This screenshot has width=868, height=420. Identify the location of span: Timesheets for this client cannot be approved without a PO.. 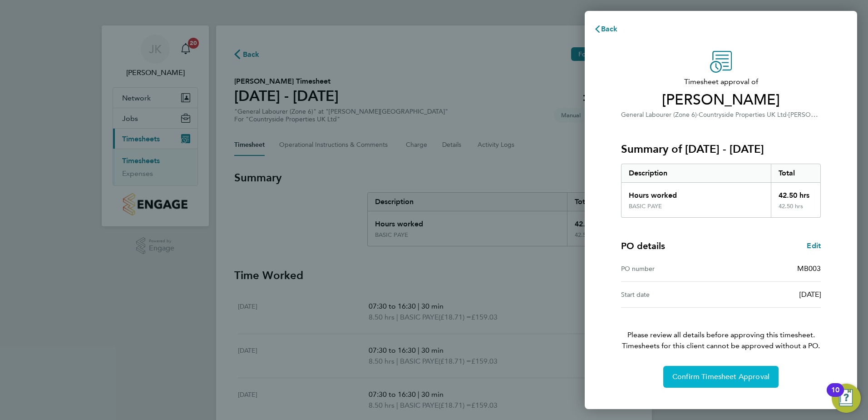
(721, 345).